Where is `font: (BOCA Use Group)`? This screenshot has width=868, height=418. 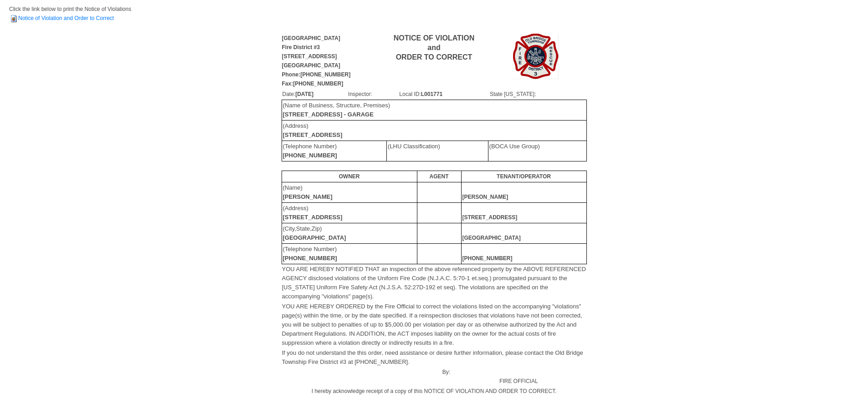
font: (BOCA Use Group) is located at coordinates (514, 146).